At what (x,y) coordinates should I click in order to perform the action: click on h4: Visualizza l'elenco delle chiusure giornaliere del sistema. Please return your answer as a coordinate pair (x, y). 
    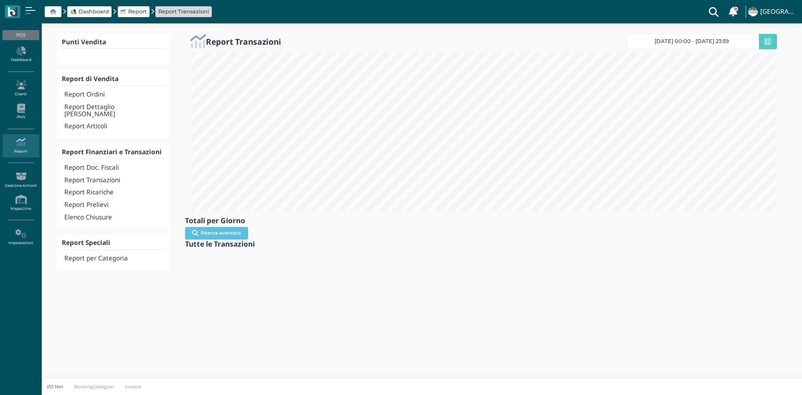
    Looking at the image, I should click on (114, 217).